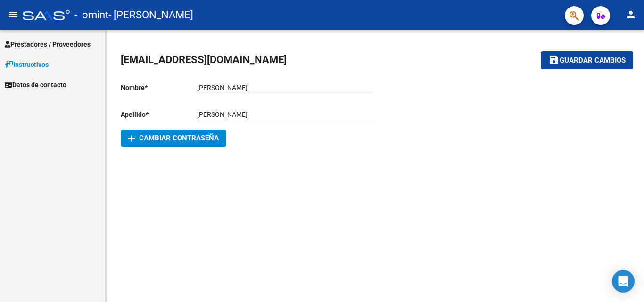 Image resolution: width=644 pixels, height=302 pixels. I want to click on span: Prestadores / Proveedores, so click(48, 45).